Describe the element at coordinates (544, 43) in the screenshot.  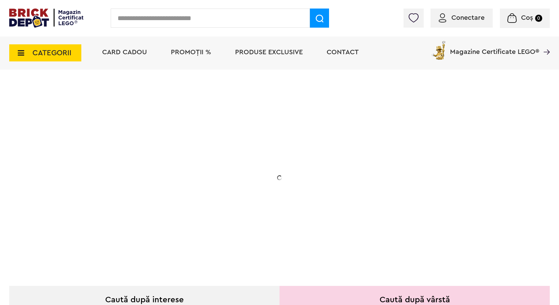
I see `a: Magazine Certificate LEGO®` at that location.